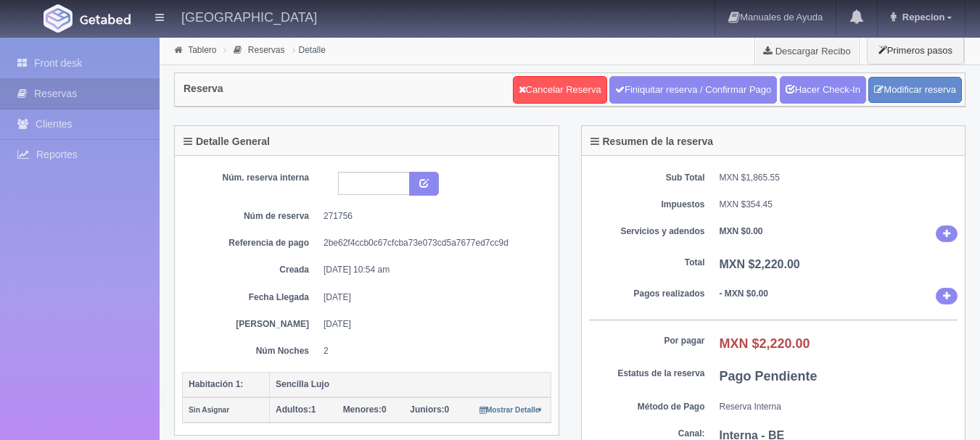 The image size is (980, 440). What do you see at coordinates (511, 409) in the screenshot?
I see `small: Mostrar Detalle` at bounding box center [511, 409].